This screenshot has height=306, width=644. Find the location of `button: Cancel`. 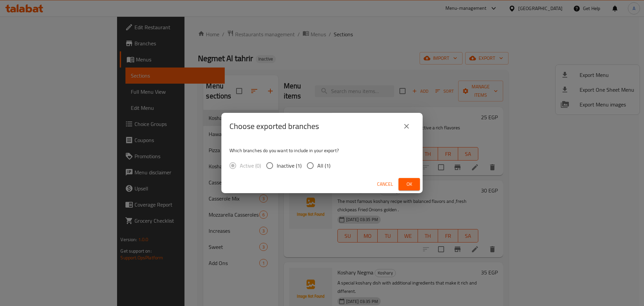

button: Cancel is located at coordinates (385, 184).